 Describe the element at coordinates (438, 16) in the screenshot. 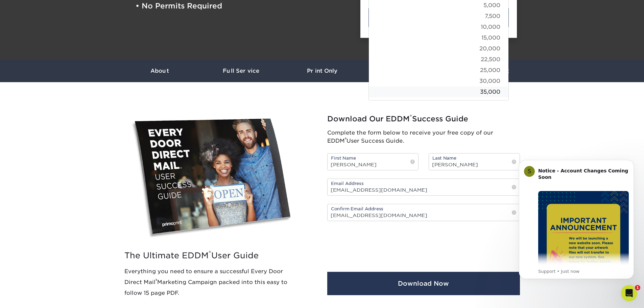

I see `a: 7,500` at that location.